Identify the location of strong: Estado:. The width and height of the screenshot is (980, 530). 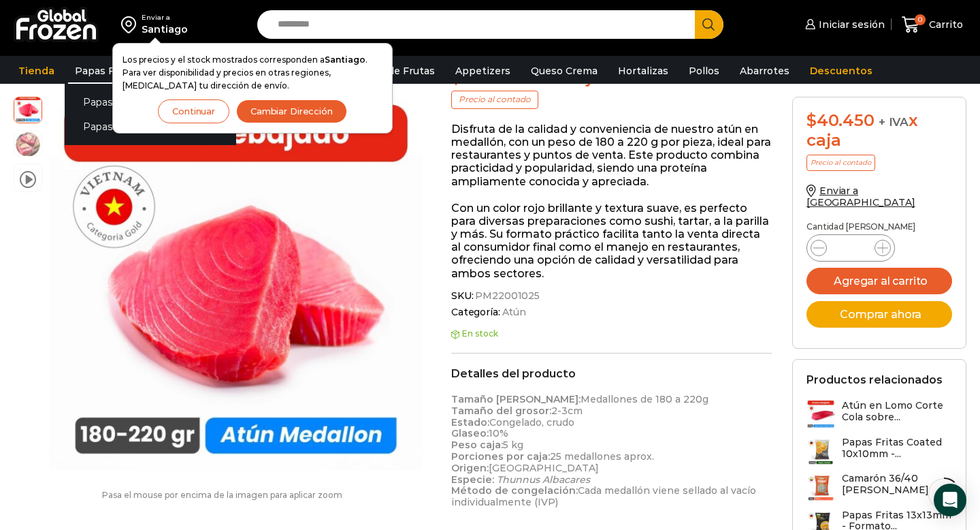
(470, 422).